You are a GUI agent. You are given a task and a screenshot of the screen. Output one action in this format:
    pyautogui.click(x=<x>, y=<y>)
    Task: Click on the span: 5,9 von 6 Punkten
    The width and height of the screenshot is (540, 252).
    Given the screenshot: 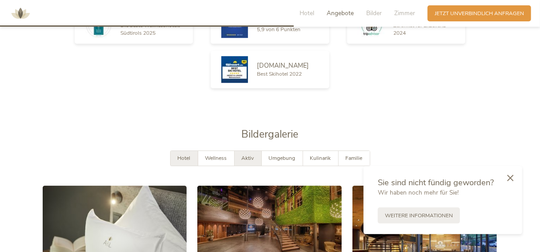 What is the action you would take?
    pyautogui.click(x=279, y=29)
    